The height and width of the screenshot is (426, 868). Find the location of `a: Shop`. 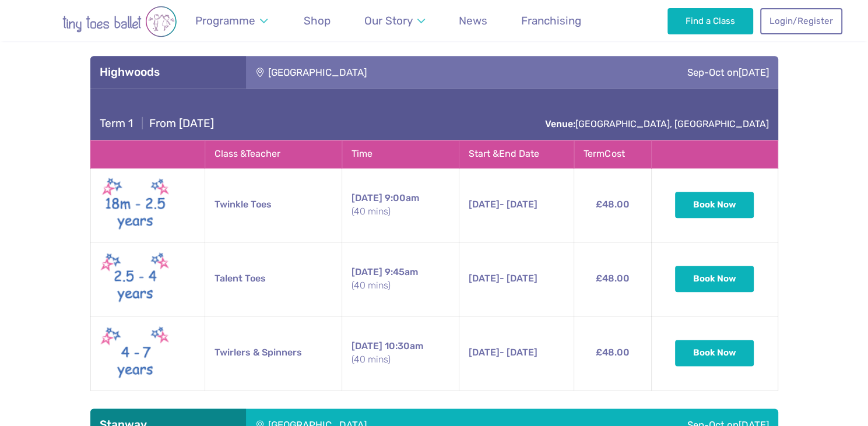

a: Shop is located at coordinates (317, 21).